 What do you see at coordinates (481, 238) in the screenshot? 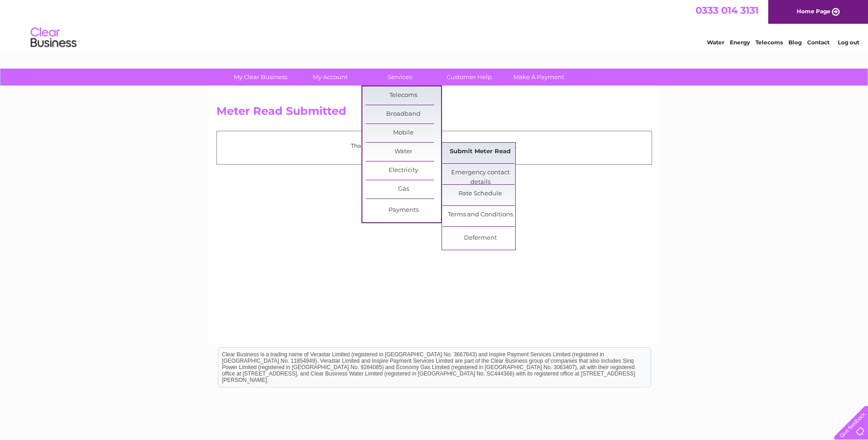
I see `a: Deferment` at bounding box center [481, 238].